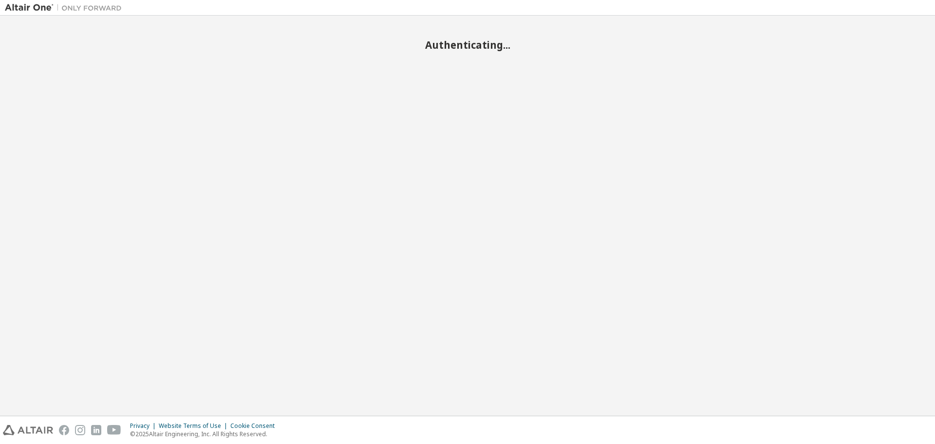 This screenshot has height=444, width=935. Describe the element at coordinates (255, 425) in the screenshot. I see `div: Cookie Consent` at that location.